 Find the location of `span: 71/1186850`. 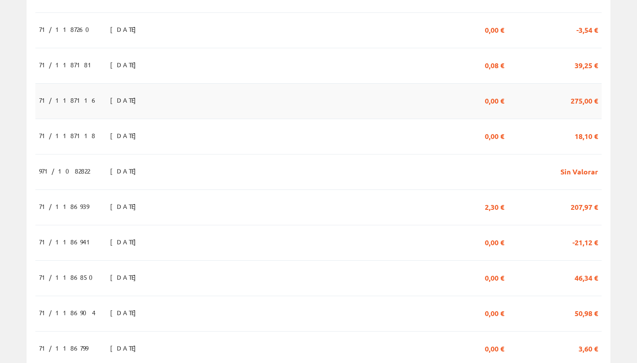

span: 71/1186850 is located at coordinates (69, 277).